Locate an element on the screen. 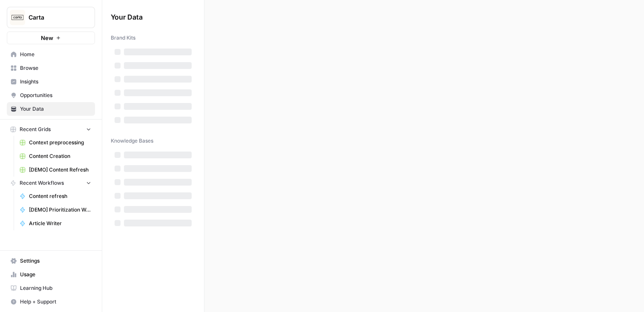 The width and height of the screenshot is (644, 312). a: Browse is located at coordinates (50, 68).